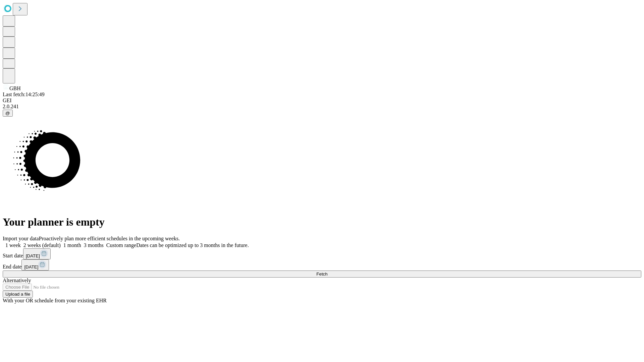 Image resolution: width=644 pixels, height=362 pixels. Describe the element at coordinates (21, 238) in the screenshot. I see `span: Import your data` at that location.